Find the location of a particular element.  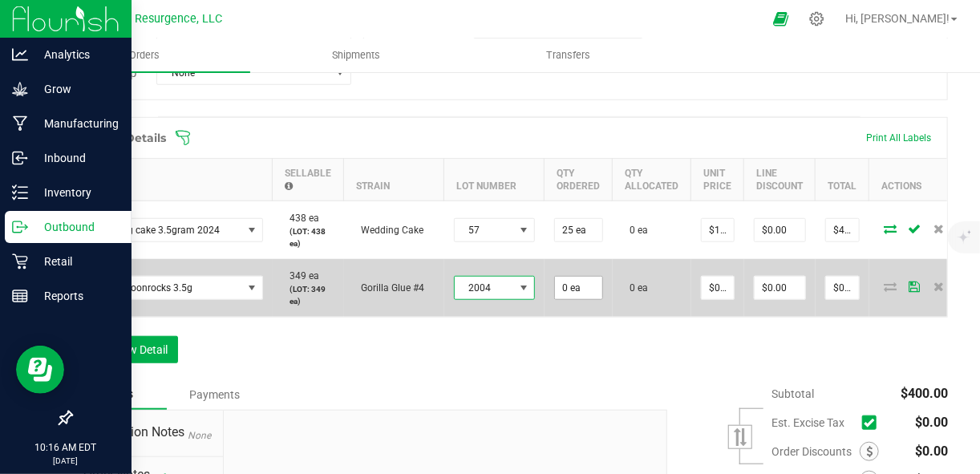

inline-svg: Grow is located at coordinates (20, 89).